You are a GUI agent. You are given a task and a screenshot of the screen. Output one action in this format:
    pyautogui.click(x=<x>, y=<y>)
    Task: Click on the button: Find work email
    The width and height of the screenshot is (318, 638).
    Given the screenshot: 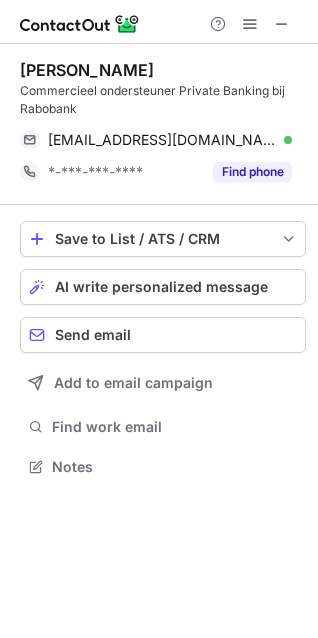 What is the action you would take?
    pyautogui.click(x=163, y=427)
    